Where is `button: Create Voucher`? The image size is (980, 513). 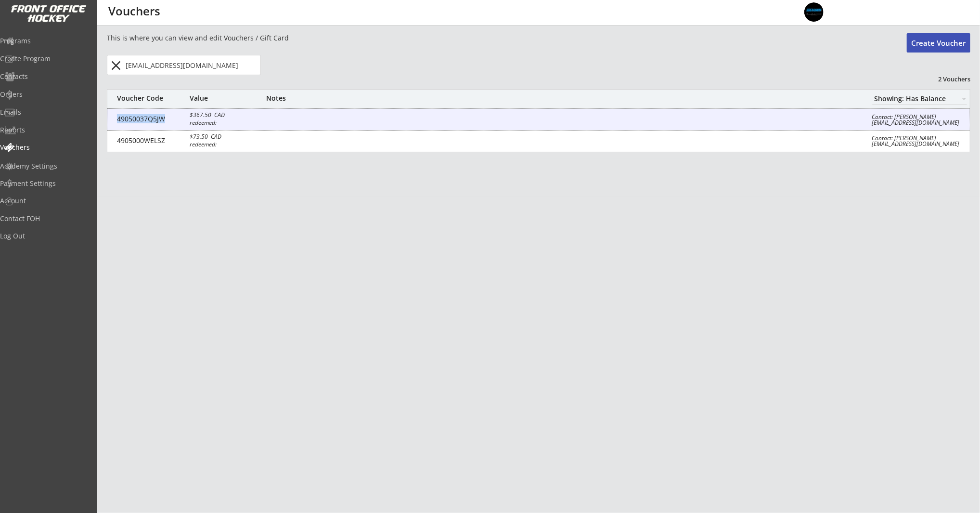 button: Create Voucher is located at coordinates (939, 43).